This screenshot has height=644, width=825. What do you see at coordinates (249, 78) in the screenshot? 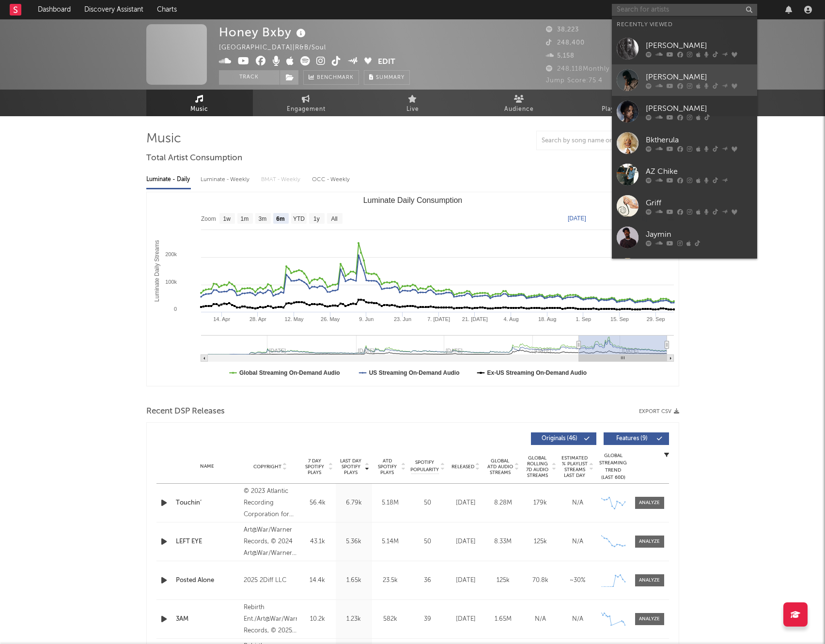
I see `button: Track` at bounding box center [249, 78].